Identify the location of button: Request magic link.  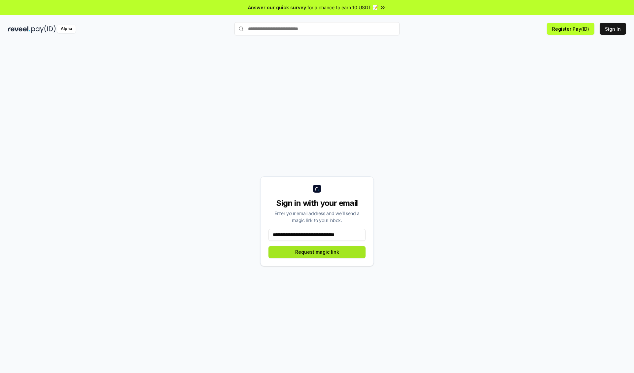
(317, 252).